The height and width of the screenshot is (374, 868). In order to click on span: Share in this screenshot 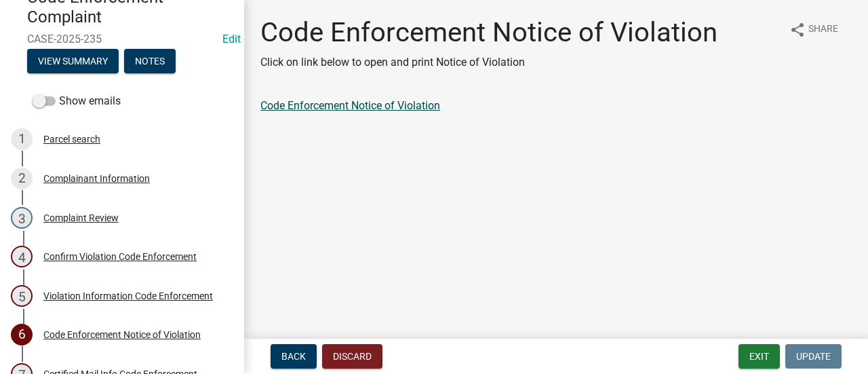, I will do `click(823, 30)`.